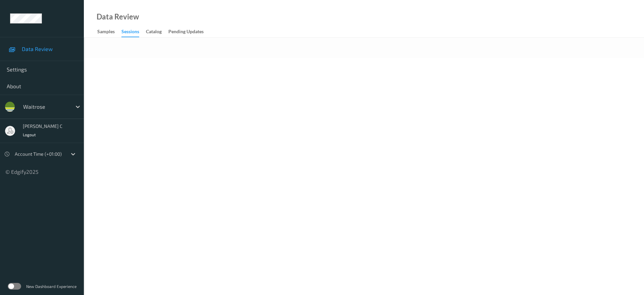 Image resolution: width=644 pixels, height=295 pixels. I want to click on a: Catalog, so click(157, 32).